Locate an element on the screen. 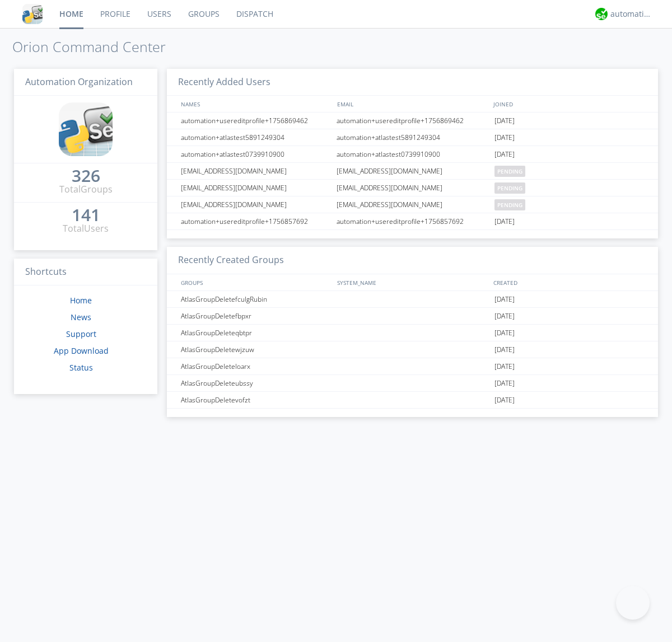 The width and height of the screenshot is (672, 642). a: 326 is located at coordinates (86, 177).